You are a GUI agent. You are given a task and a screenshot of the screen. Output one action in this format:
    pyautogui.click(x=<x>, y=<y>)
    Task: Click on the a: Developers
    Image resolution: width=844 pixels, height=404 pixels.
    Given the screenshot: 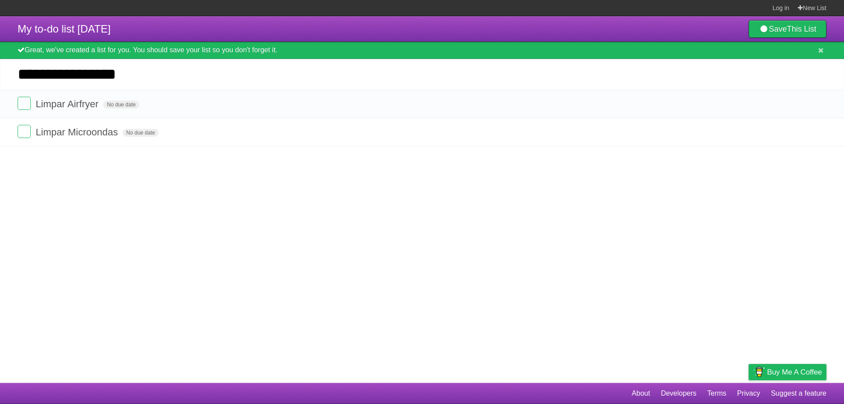 What is the action you would take?
    pyautogui.click(x=678, y=393)
    